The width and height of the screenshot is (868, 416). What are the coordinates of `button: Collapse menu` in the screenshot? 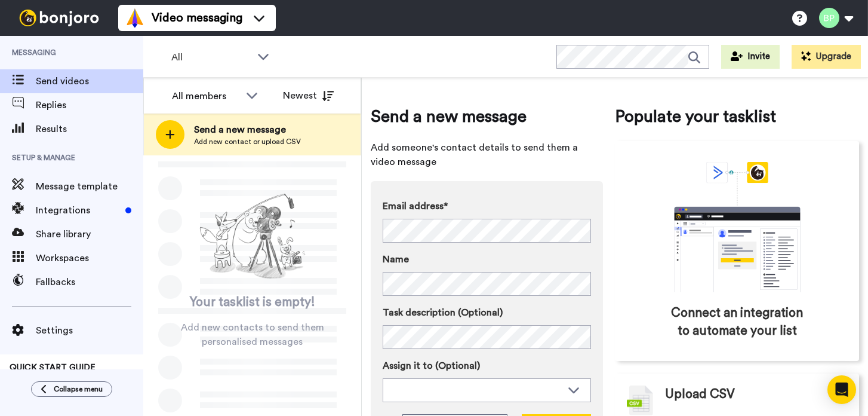 It's located at (72, 389).